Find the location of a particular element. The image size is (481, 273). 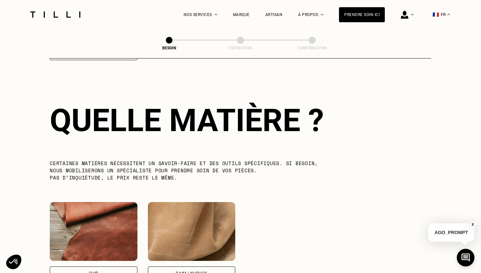

div: Besoin is located at coordinates (169, 48).